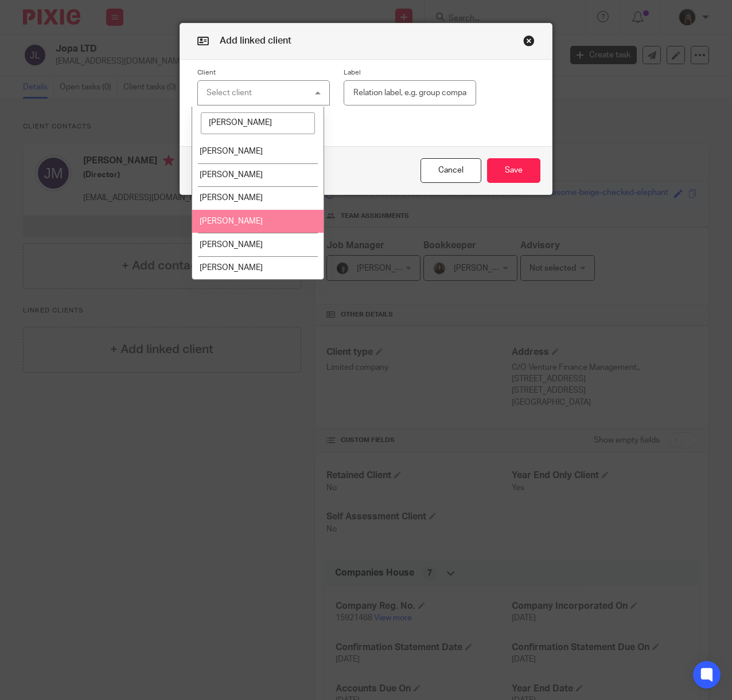 Image resolution: width=732 pixels, height=700 pixels. What do you see at coordinates (451, 171) in the screenshot?
I see `button: Cancel` at bounding box center [451, 171].